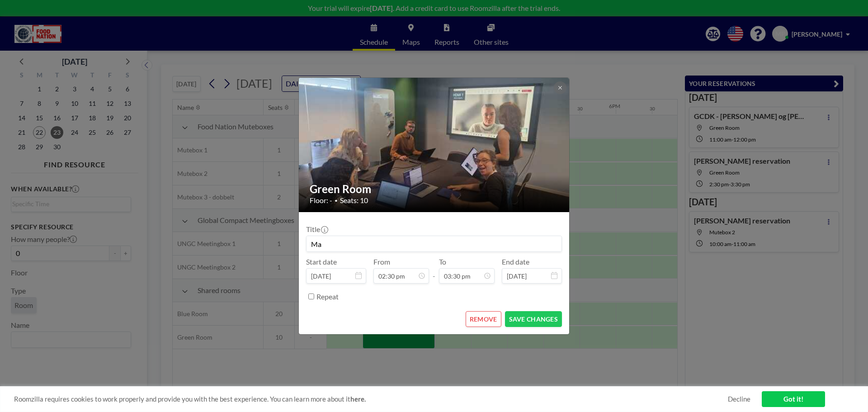  Describe the element at coordinates (328, 296) in the screenshot. I see `label: Repeat` at that location.